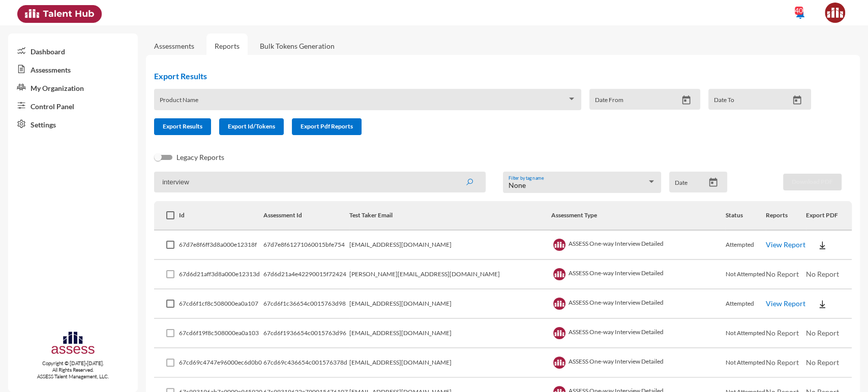 The width and height of the screenshot is (868, 392). Describe the element at coordinates (306, 334) in the screenshot. I see `td: 67cd6f1936654c0015763d96` at that location.